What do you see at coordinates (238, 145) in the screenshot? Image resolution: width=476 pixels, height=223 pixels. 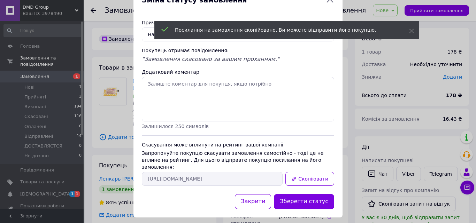 I see `div: Скасування може вплинути на рейтинг вашої компанії` at bounding box center [238, 145].